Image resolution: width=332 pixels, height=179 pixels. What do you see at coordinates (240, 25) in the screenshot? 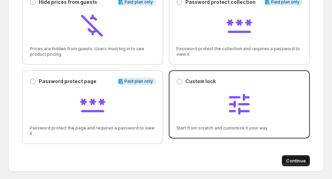
I see `img: Password protect collection` at bounding box center [240, 25].